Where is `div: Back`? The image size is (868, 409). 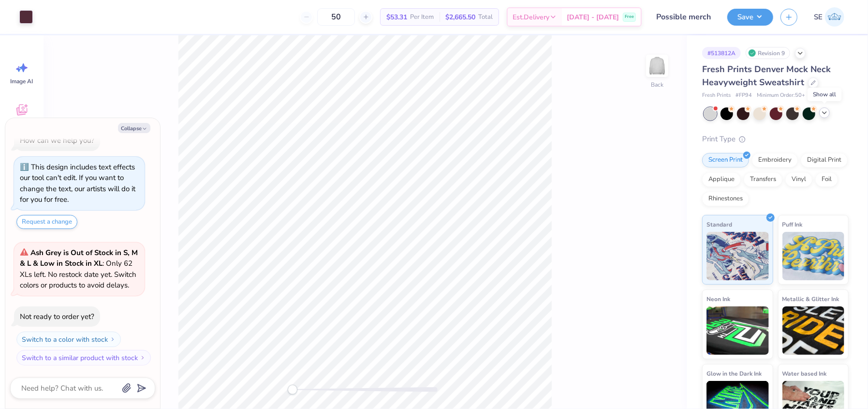
div: Back is located at coordinates (657, 84).